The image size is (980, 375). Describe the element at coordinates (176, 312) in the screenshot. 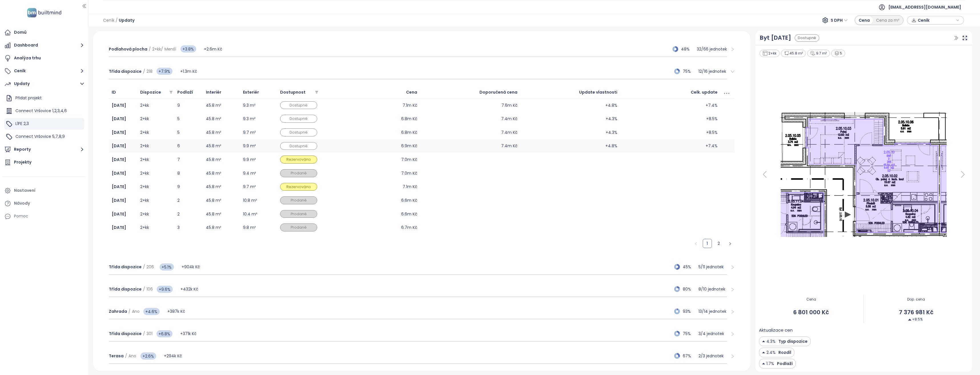

I see `span: +387k Kč` at that location.